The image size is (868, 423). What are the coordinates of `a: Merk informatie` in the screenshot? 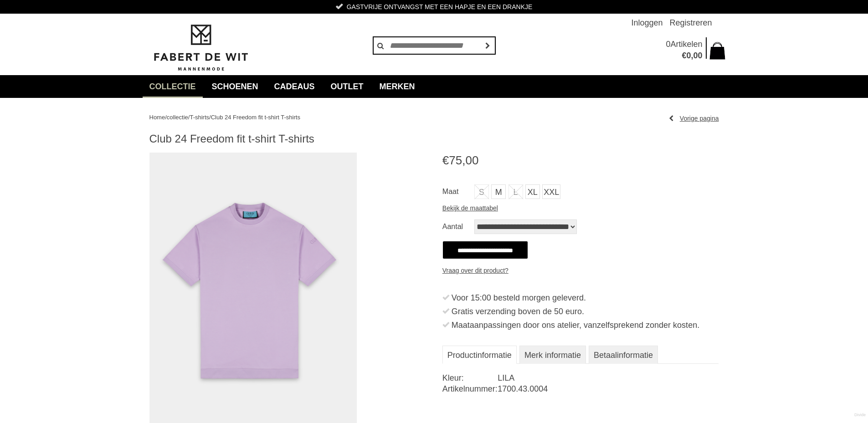 It's located at (553, 355).